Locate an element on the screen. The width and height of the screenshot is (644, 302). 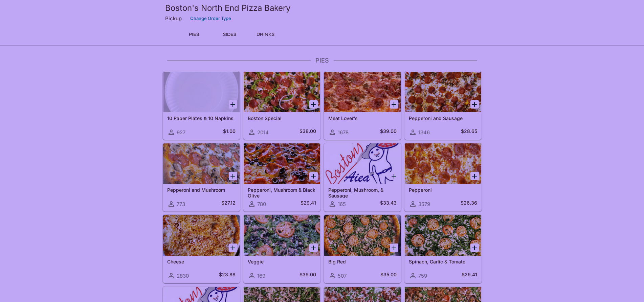
button: Add Big Red is located at coordinates (394, 247).